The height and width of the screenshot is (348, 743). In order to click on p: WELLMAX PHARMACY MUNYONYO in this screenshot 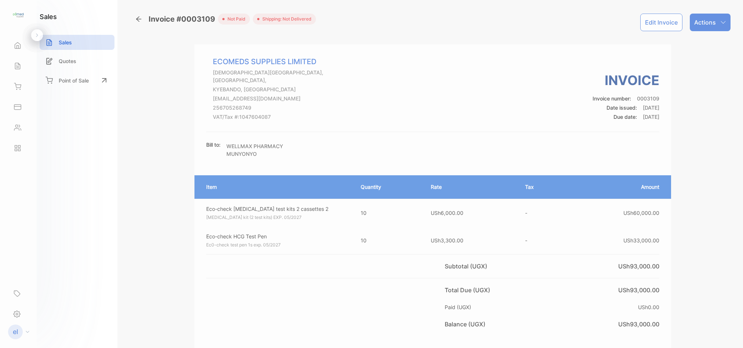, I will do `click(269, 150)`.